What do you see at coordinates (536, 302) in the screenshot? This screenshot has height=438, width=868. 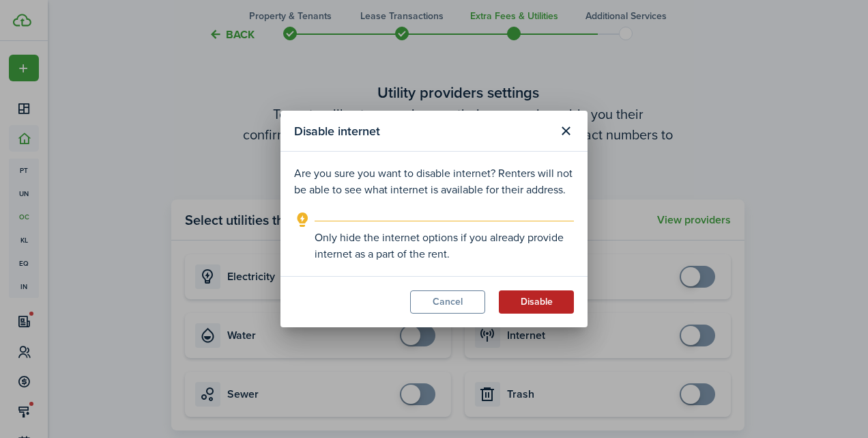 I see `button: Disable` at bounding box center [536, 302].